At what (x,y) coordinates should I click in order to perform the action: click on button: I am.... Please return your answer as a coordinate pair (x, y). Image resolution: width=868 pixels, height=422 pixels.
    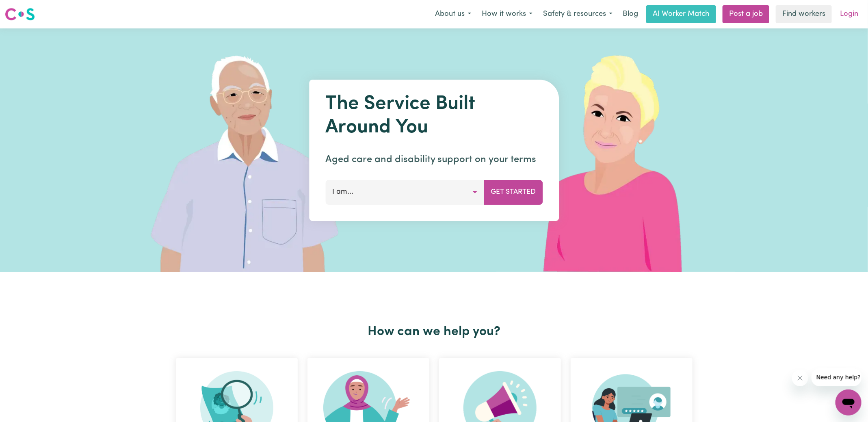
    Looking at the image, I should click on (405, 192).